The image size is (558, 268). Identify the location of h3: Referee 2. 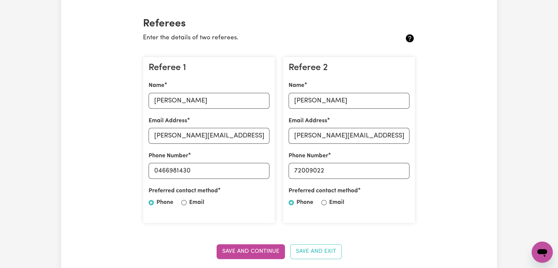
(349, 68).